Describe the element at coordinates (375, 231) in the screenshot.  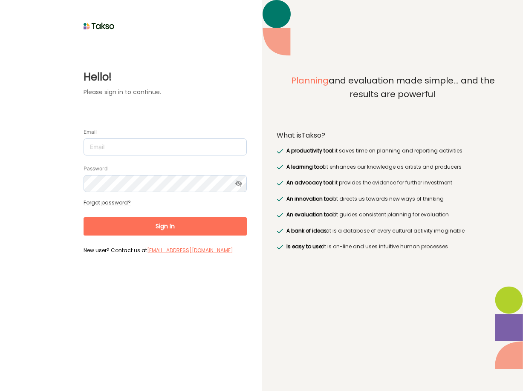
I see `label: it is a database of every cultural activity imaginable` at that location.